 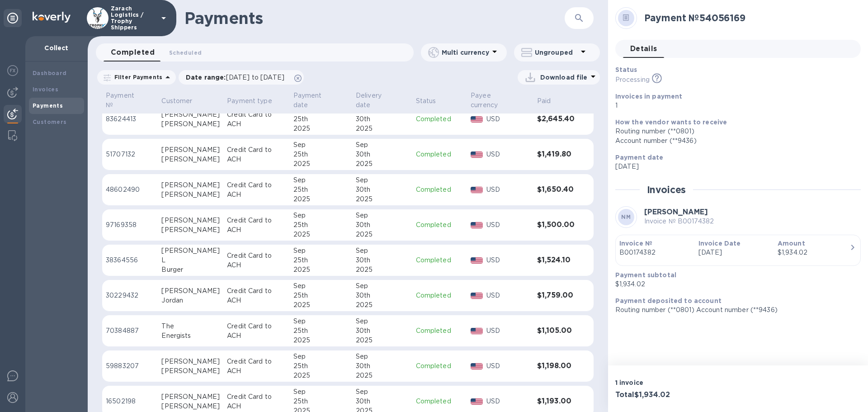 I want to click on b: Invoice №, so click(x=636, y=244).